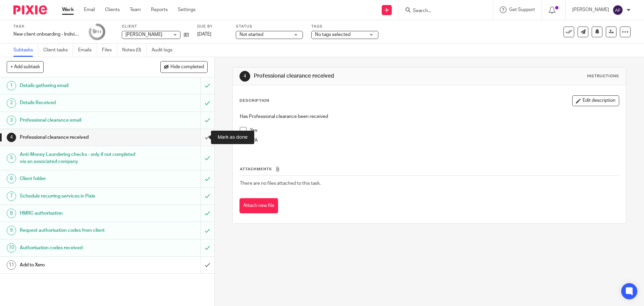 This screenshot has height=306, width=644. What do you see at coordinates (11, 103) in the screenshot?
I see `div: 2` at bounding box center [11, 103].